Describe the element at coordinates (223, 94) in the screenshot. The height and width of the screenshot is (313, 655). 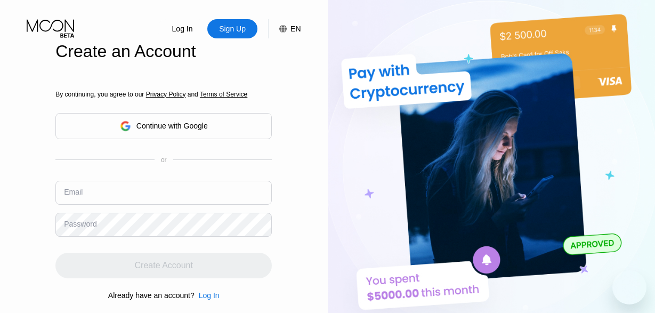
I see `span: Terms of Service` at that location.